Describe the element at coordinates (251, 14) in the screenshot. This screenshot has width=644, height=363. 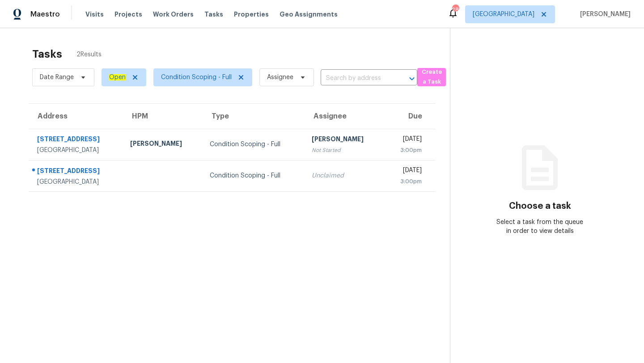
I see `span: Properties` at that location.